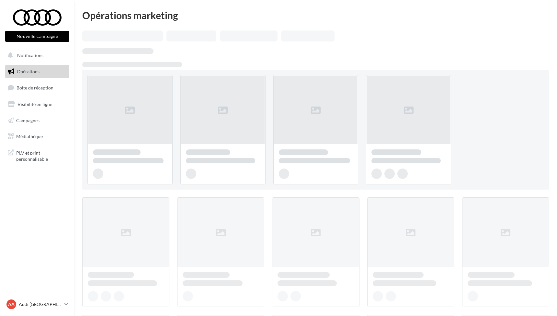 This screenshot has width=557, height=316. What do you see at coordinates (28, 120) in the screenshot?
I see `span: Campagnes` at bounding box center [28, 120].